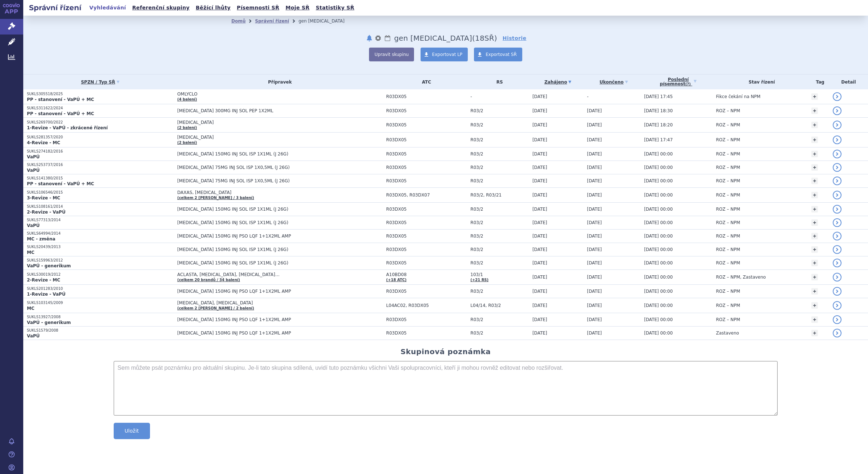  What do you see at coordinates (500, 306) in the screenshot?
I see `span: L04/14, R03/2` at bounding box center [500, 306].